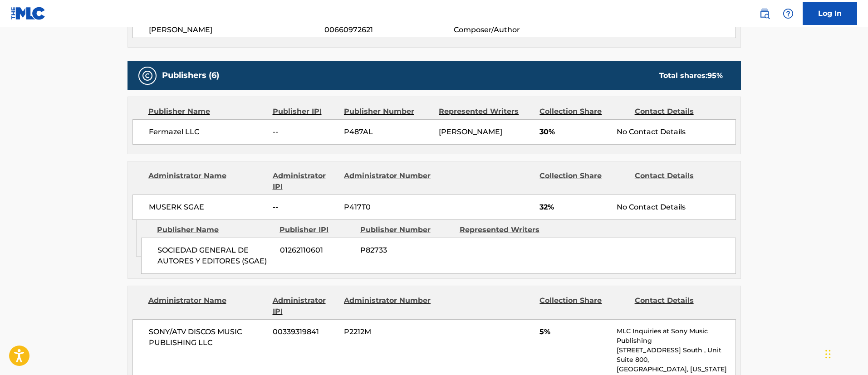 Image resolution: width=868 pixels, height=375 pixels. What do you see at coordinates (788, 14) in the screenshot?
I see `div: Help` at bounding box center [788, 14].